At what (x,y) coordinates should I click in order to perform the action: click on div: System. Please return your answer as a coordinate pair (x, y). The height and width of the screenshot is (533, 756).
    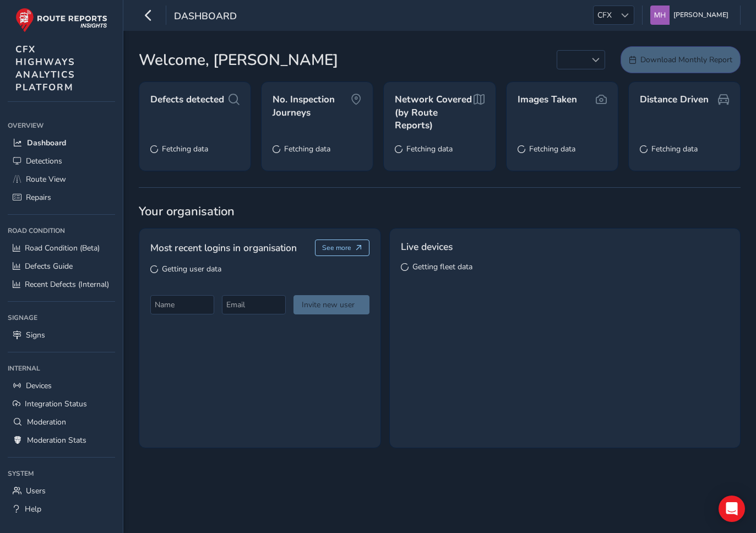
    Looking at the image, I should click on (61, 473).